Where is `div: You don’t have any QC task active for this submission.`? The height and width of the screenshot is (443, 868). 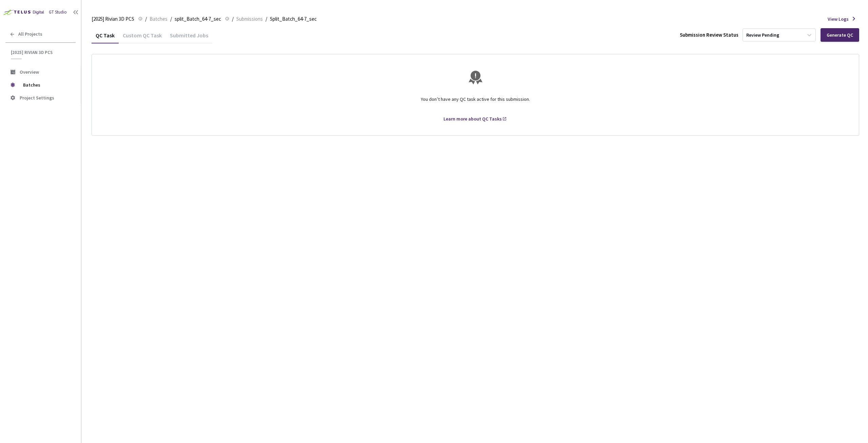
div: You don’t have any QC task active for this submission. is located at coordinates (475, 102).